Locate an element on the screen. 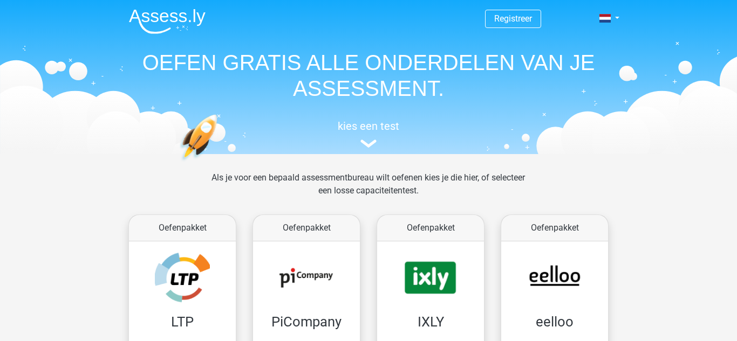 This screenshot has height=341, width=737. img: assessment is located at coordinates (368, 144).